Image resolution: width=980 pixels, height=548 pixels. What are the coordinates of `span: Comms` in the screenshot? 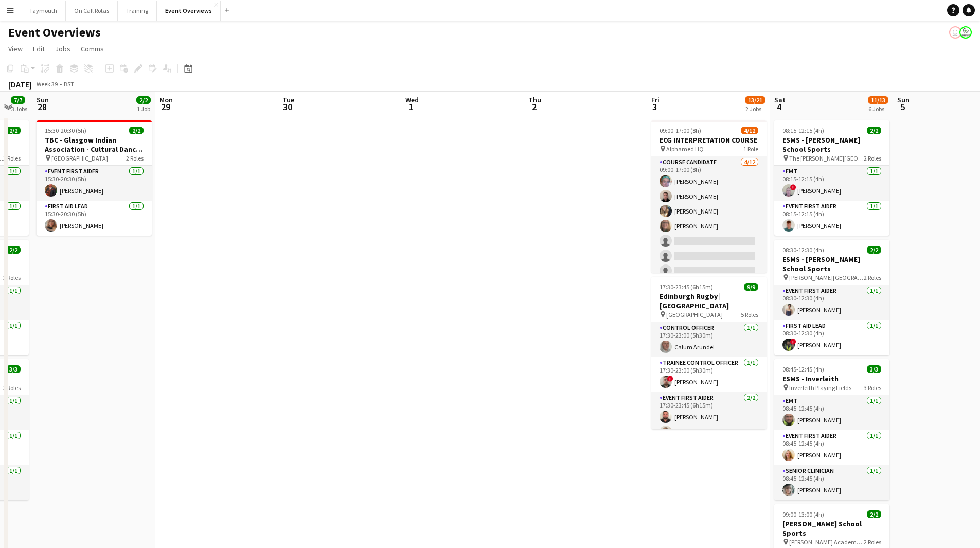 It's located at (92, 49).